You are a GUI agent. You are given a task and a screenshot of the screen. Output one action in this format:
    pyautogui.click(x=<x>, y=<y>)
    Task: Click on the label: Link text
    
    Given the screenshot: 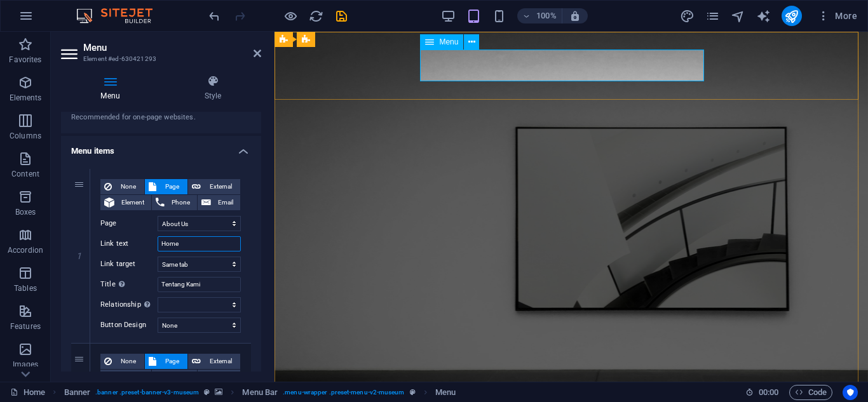 What is the action you would take?
    pyautogui.click(x=129, y=244)
    